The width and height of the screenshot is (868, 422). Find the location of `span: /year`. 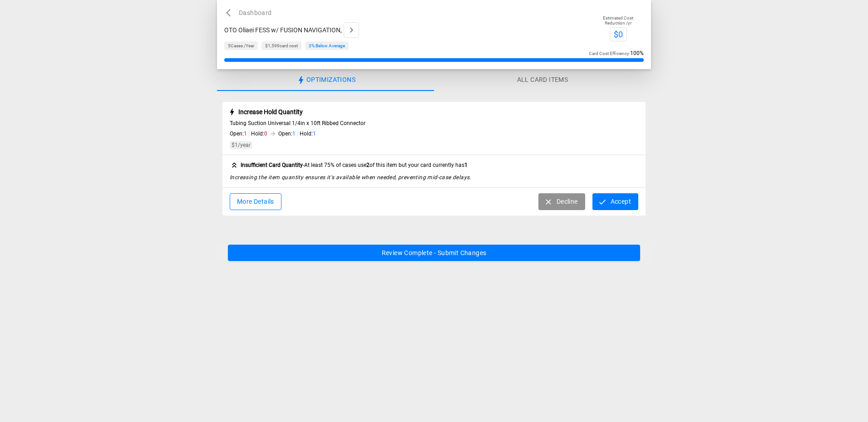

span: /year is located at coordinates (241, 145).